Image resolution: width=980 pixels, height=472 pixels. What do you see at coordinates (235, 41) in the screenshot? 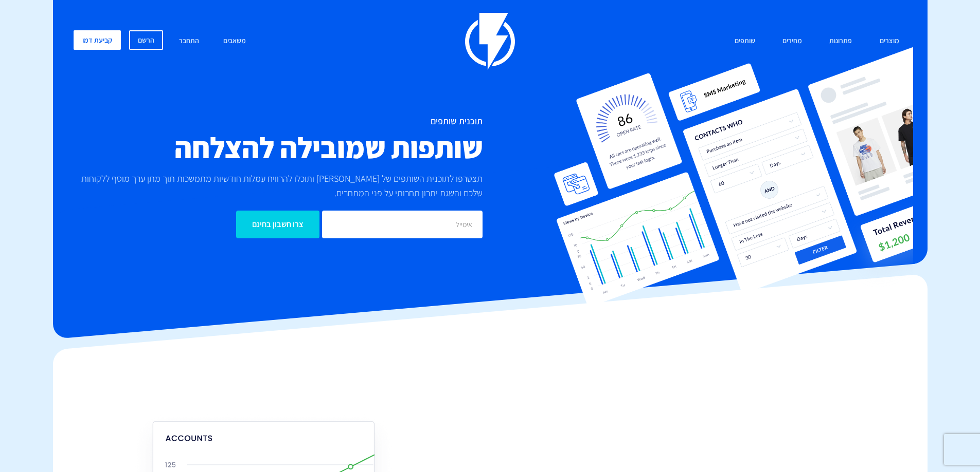
I see `a: משאבים` at bounding box center [235, 41].